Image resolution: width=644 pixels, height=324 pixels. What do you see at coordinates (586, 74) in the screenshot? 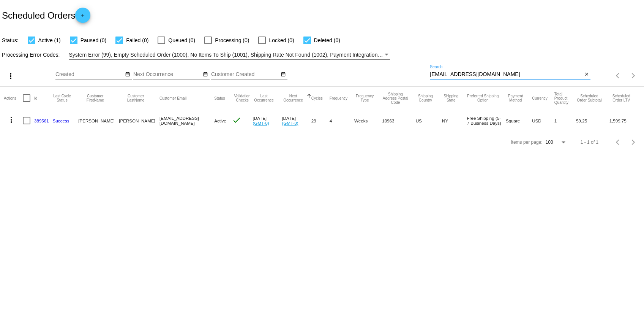
I see `mat-icon: close` at bounding box center [586, 74].